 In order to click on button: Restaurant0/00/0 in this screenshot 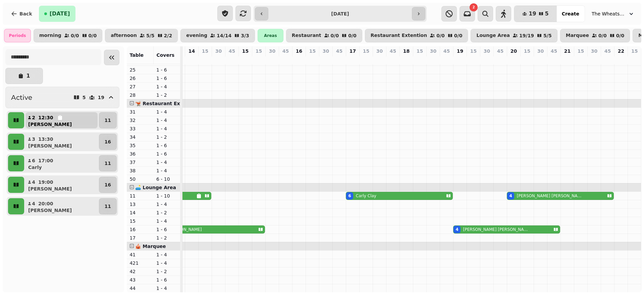, I will do `click(324, 36)`.